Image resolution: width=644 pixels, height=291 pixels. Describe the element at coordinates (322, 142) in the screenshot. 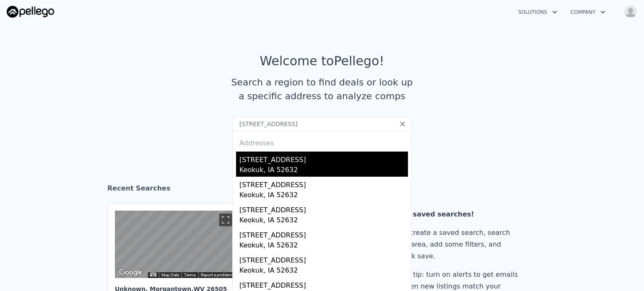

I see `div: Addresses` at that location.